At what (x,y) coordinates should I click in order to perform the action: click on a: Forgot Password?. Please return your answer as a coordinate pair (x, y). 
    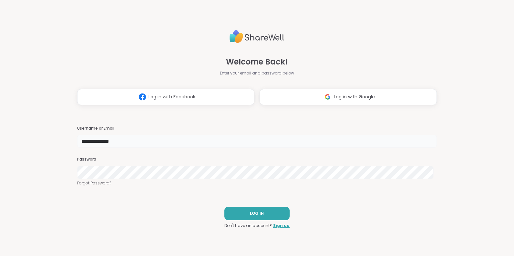
    Looking at the image, I should click on (257, 183).